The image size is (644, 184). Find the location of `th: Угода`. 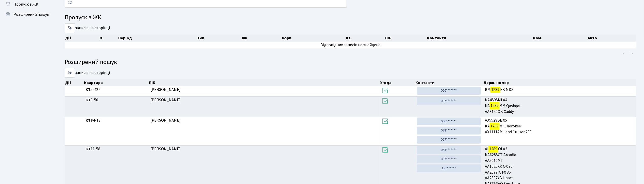

th: Угода is located at coordinates (397, 83).